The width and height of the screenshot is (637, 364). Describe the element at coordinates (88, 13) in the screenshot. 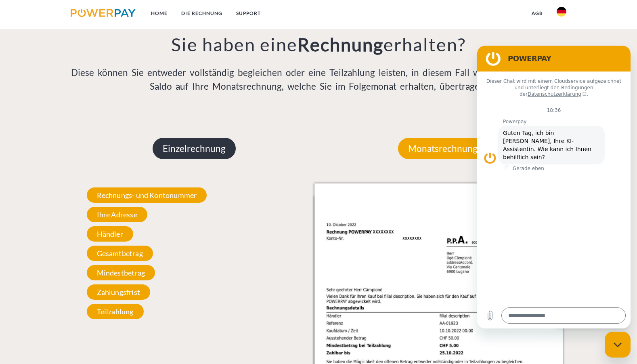

I see `h2: POWERPAY` at that location.